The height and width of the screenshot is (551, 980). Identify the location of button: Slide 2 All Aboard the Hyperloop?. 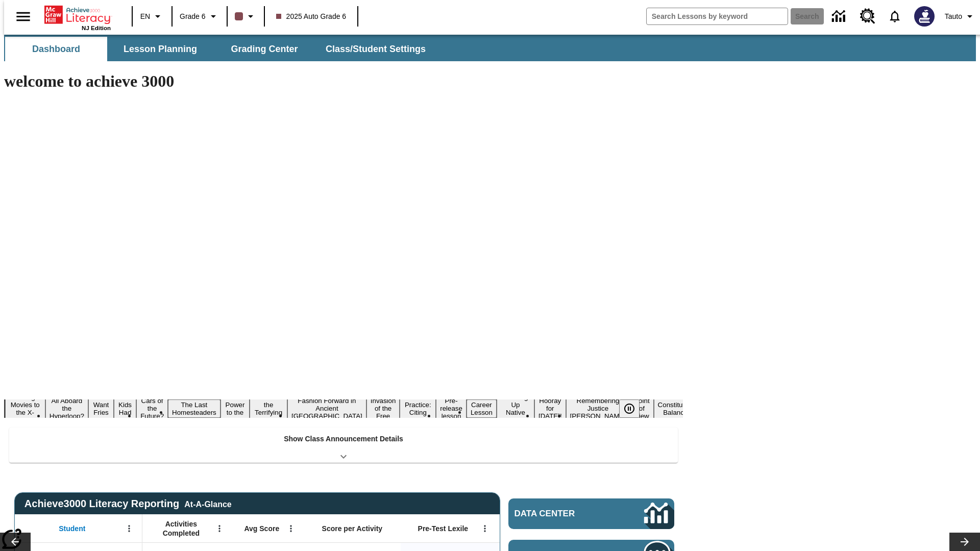
(67, 408).